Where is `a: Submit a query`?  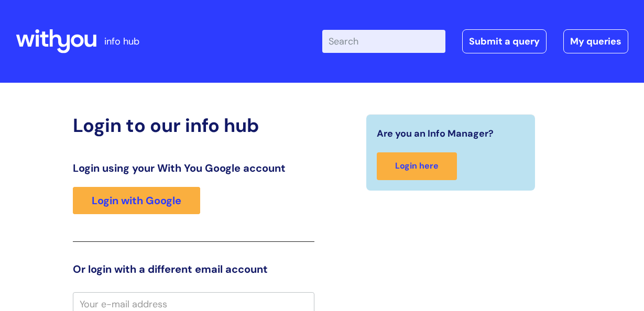
a: Submit a query is located at coordinates (504, 41).